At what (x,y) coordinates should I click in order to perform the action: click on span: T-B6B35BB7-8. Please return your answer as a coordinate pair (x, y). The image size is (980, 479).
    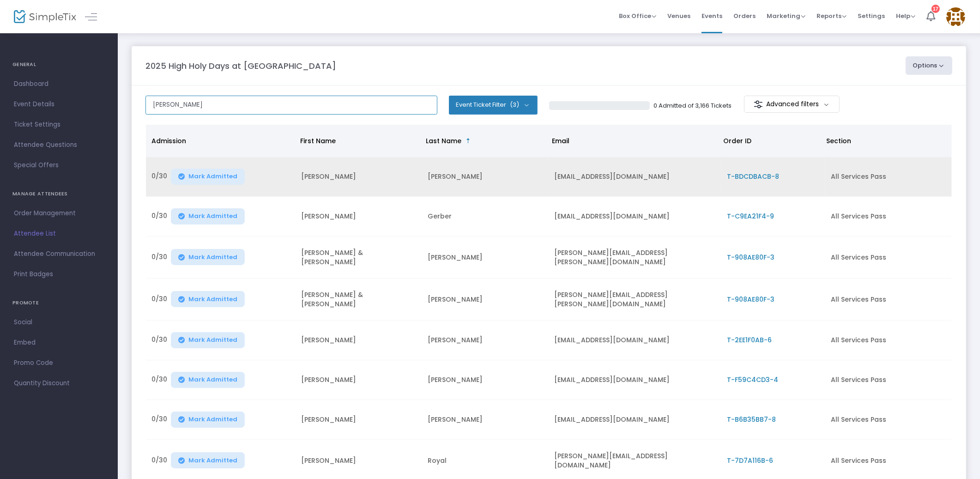
    Looking at the image, I should click on (752, 420).